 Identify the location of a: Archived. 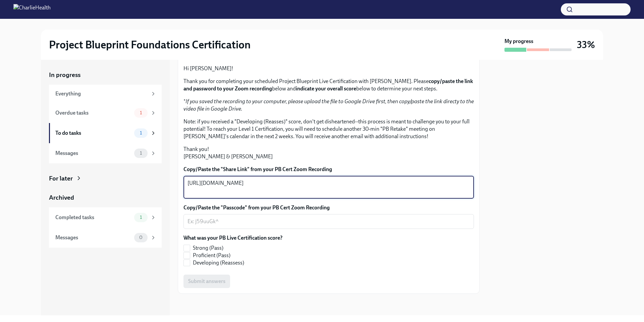
(106, 197).